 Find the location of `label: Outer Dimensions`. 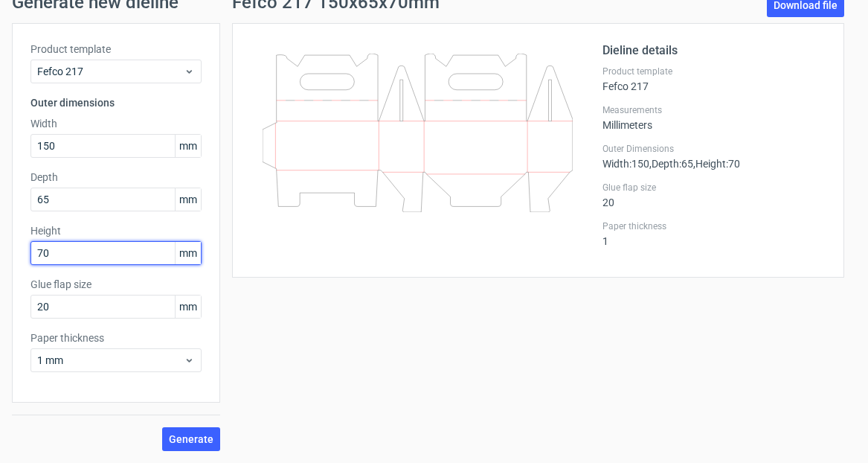

label: Outer Dimensions is located at coordinates (714, 149).